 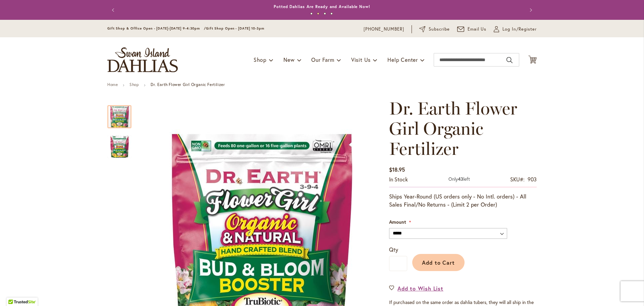 What do you see at coordinates (398, 179) in the screenshot?
I see `span: In stock` at bounding box center [398, 179].